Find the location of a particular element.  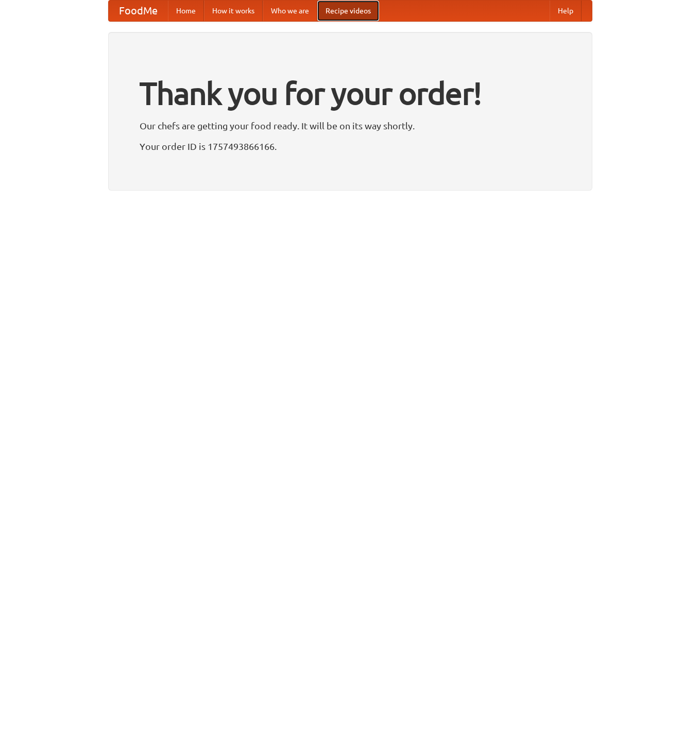

h1: Thank you for your order! is located at coordinates (350, 94).